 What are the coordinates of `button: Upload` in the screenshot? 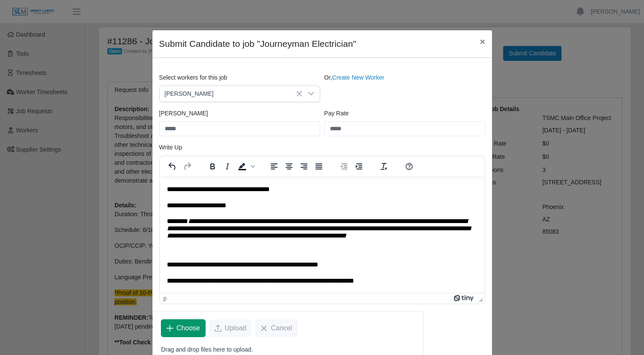 It's located at (230, 328).